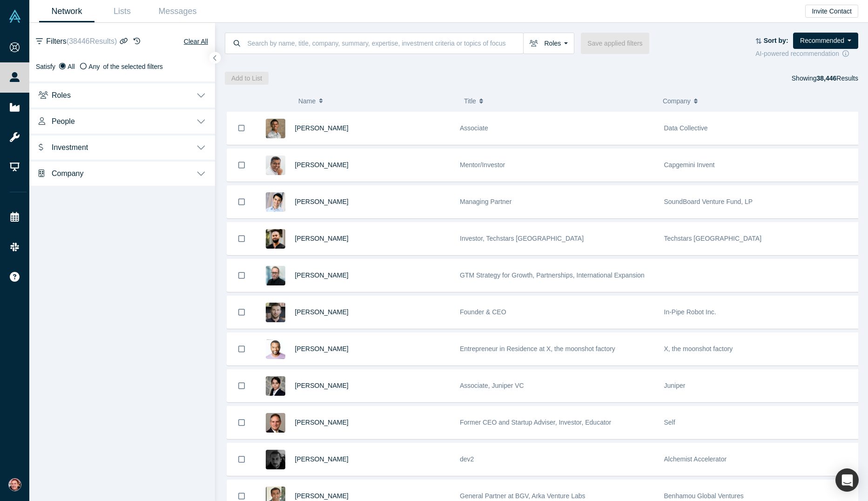 The width and height of the screenshot is (868, 501). What do you see at coordinates (552, 275) in the screenshot?
I see `span: GTM Strategy for Growth, Partnerships, International Expansion` at bounding box center [552, 275].